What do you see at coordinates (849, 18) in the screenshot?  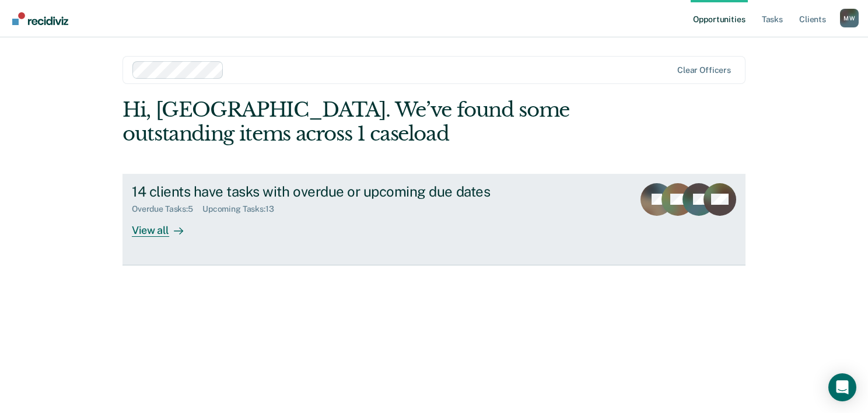 I see `button: Profile dropdown button` at bounding box center [849, 18].